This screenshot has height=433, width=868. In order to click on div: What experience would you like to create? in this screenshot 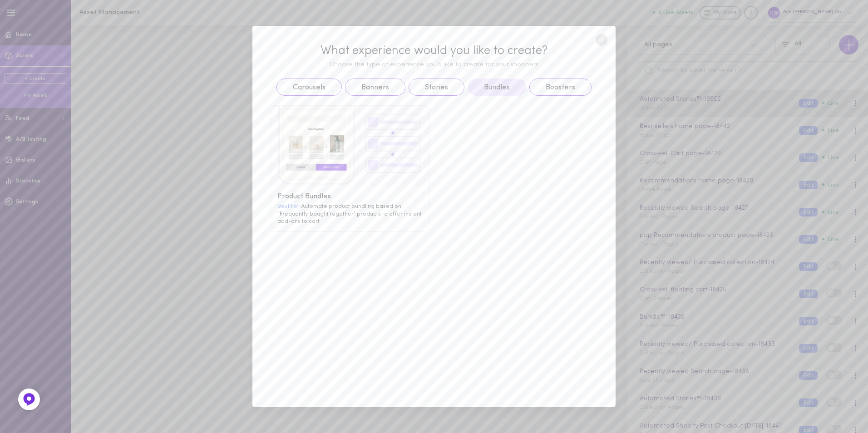, I will do `click(434, 51)`.